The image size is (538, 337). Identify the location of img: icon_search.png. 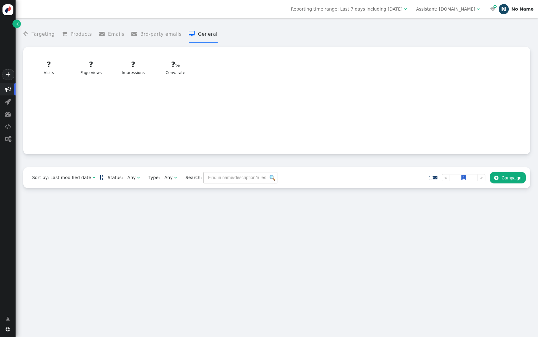
(272, 178).